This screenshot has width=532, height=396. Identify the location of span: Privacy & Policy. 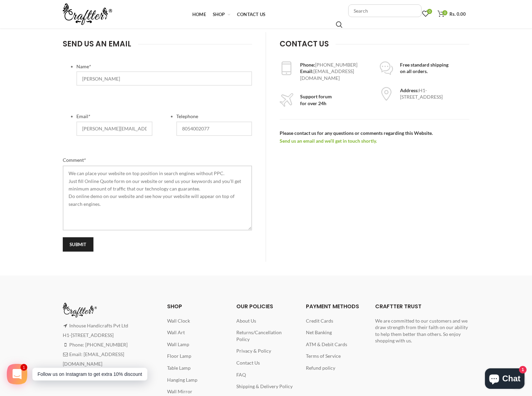
(254, 350).